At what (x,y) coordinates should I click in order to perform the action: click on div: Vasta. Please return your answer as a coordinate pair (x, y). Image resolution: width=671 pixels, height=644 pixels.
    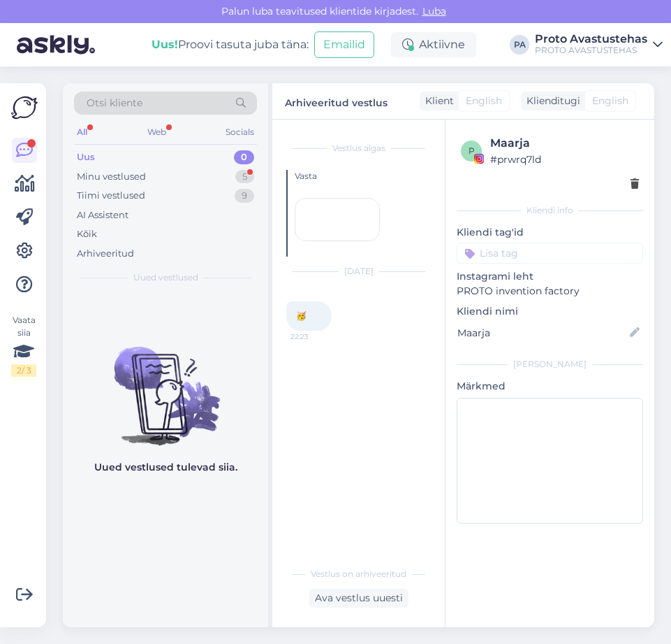
    Looking at the image, I should click on (362, 176).